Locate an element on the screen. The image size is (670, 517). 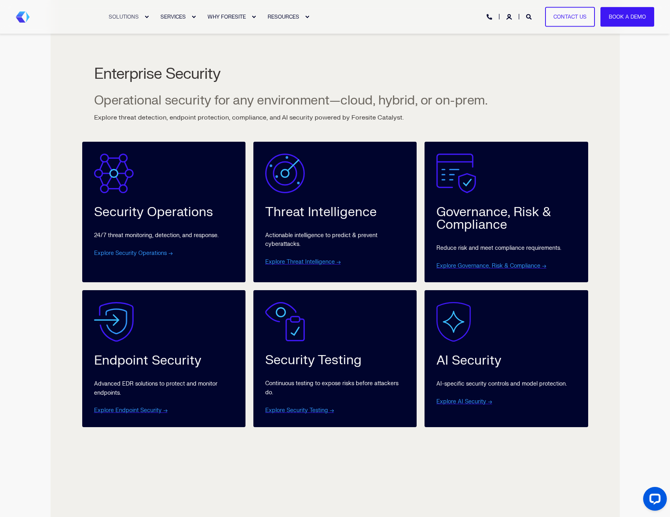
a: Back to Home is located at coordinates (23, 17).